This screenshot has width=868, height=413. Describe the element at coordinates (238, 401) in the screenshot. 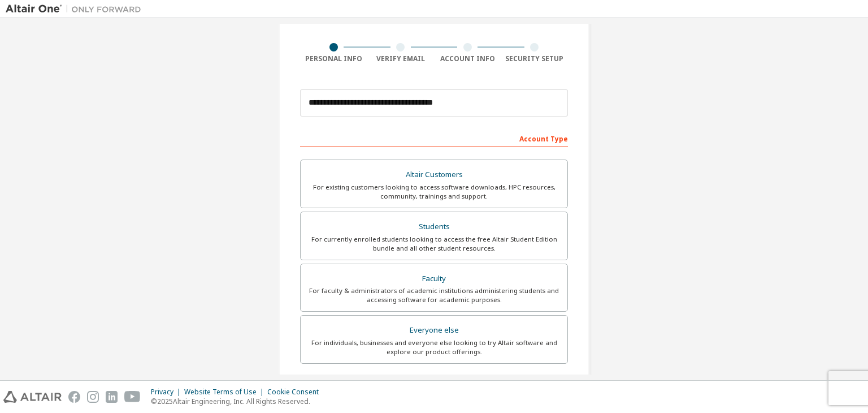

I see `p: © 2025 Altair Engineering, Inc. All Rights Reserved.` at that location.